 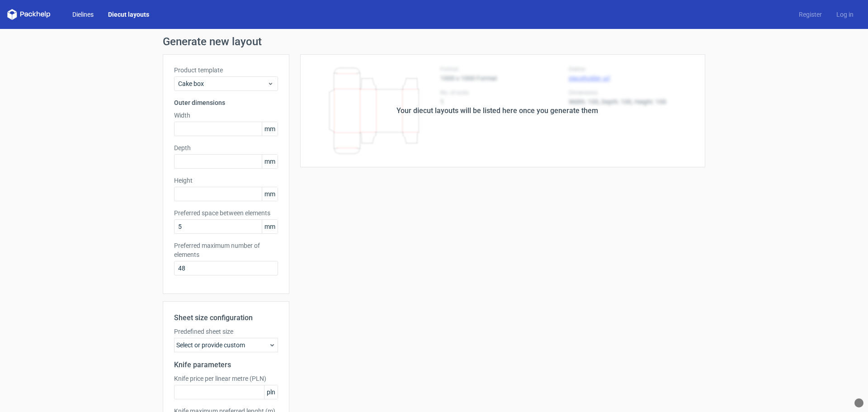 What do you see at coordinates (226, 115) in the screenshot?
I see `label: Width` at bounding box center [226, 115].